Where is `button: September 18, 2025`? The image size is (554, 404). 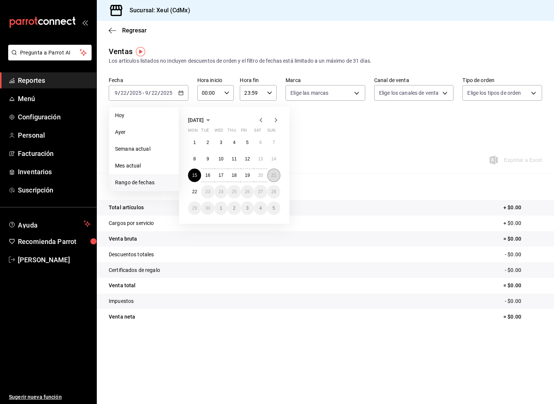 button: September 18, 2025 is located at coordinates (234, 175).